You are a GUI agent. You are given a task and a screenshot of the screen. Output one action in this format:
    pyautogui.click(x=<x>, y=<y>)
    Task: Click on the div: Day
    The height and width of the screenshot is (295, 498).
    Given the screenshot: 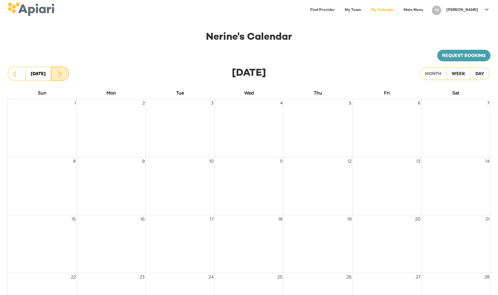 What is the action you would take?
    pyautogui.click(x=480, y=74)
    